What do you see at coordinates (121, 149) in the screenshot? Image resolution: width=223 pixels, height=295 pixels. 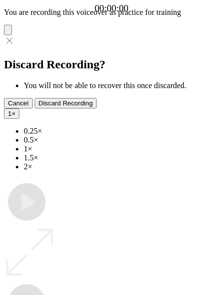 I see `li: 1×` at bounding box center [121, 149].